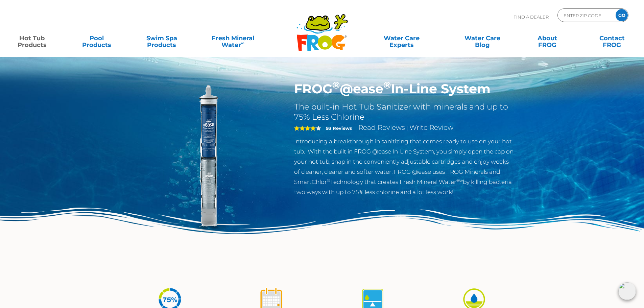 This screenshot has height=308, width=644. I want to click on a: Water CareExperts, so click(402, 38).